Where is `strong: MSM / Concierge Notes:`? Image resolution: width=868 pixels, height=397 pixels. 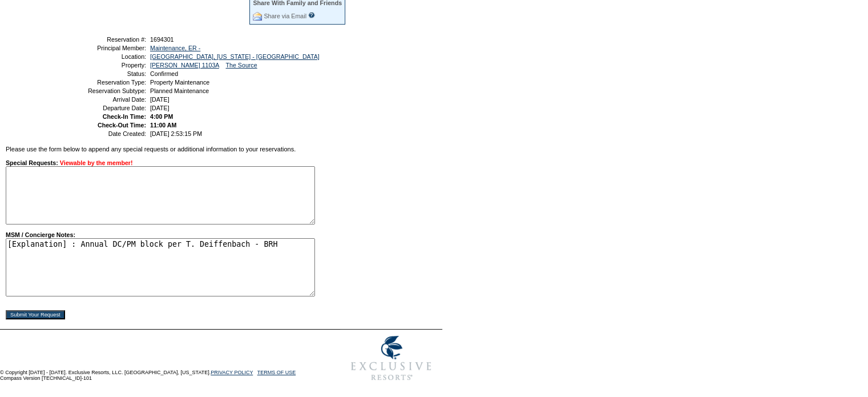
strong: MSM / Concierge Notes: is located at coordinates (160, 264).